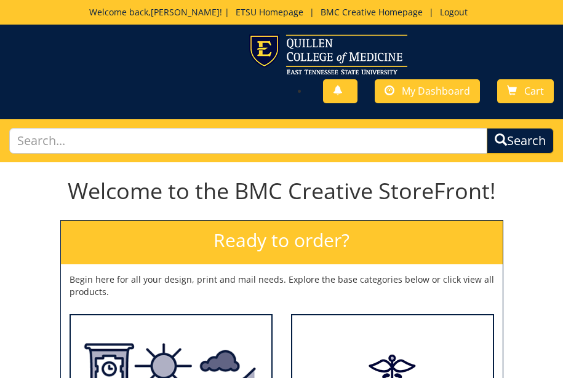 The image size is (563, 378). I want to click on p: Welcome back, ! | | |, so click(281, 12).